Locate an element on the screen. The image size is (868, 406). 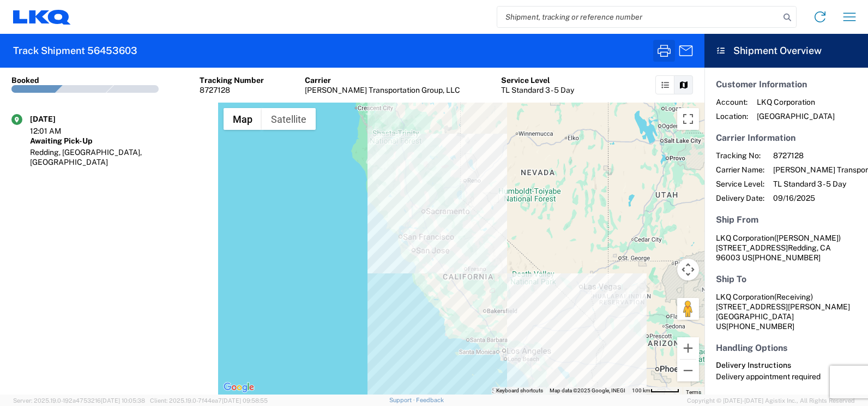
div: Service Level is located at coordinates (538, 80).